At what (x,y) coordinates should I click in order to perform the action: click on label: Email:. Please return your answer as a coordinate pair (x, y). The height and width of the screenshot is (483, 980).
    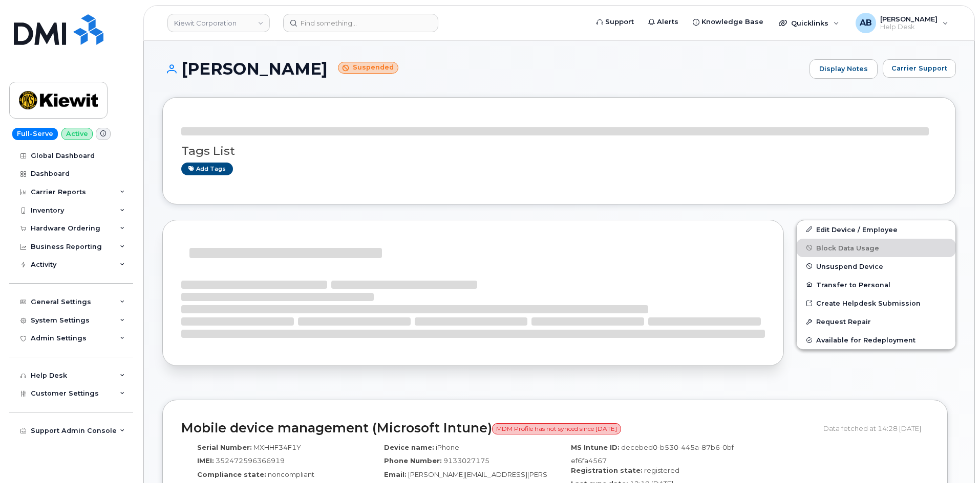
    Looking at the image, I should click on (395, 475).